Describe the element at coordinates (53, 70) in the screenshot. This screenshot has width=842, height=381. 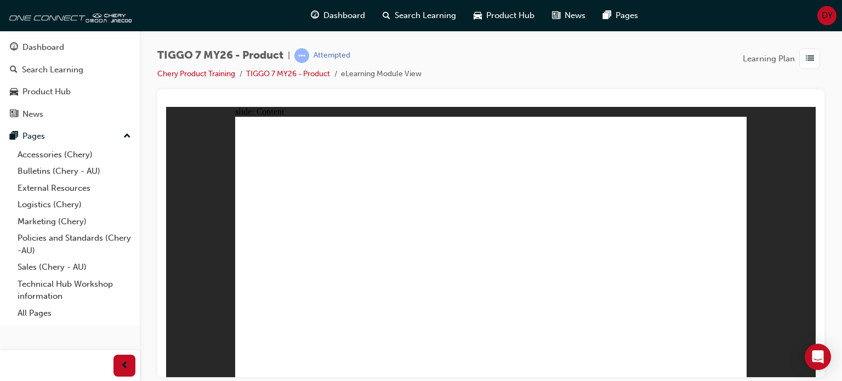
I see `div: Search Learning` at that location.